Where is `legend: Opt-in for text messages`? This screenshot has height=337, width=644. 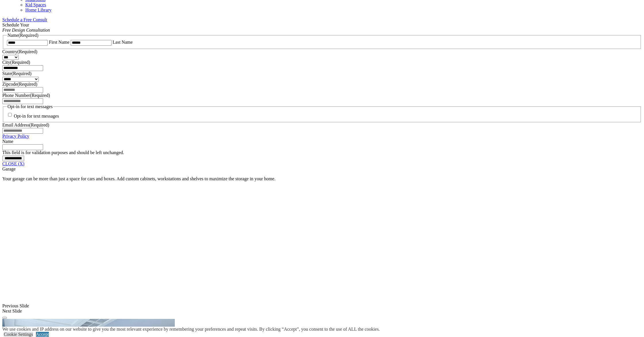
legend: Opt-in for text messages is located at coordinates (30, 107).